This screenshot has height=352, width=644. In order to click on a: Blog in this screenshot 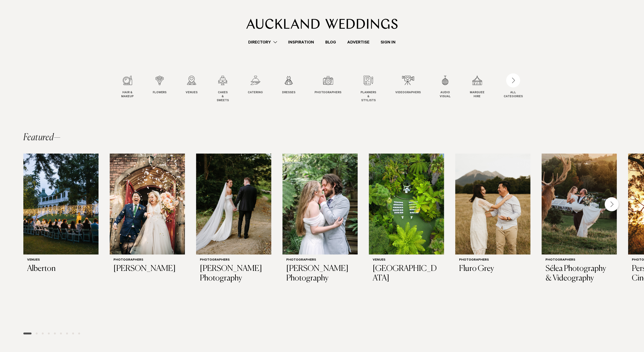, I will do `click(331, 42)`.